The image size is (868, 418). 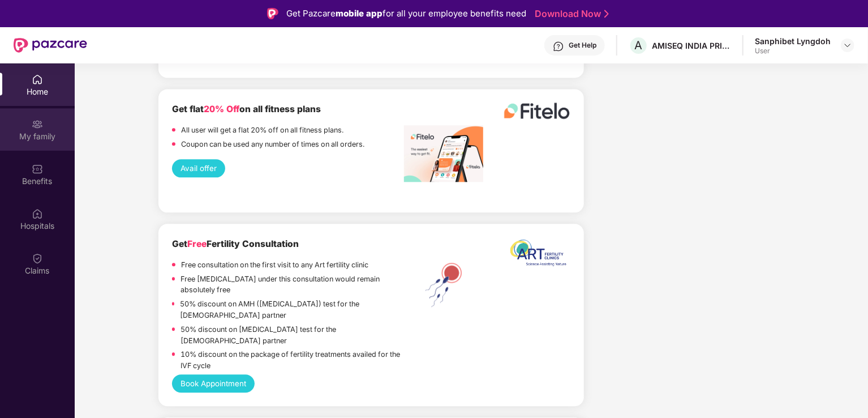 I want to click on button: Avail offer, so click(x=198, y=168).